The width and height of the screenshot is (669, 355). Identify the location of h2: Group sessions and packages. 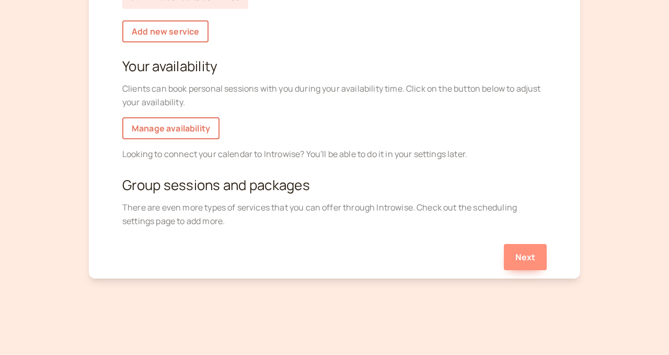
(335, 185).